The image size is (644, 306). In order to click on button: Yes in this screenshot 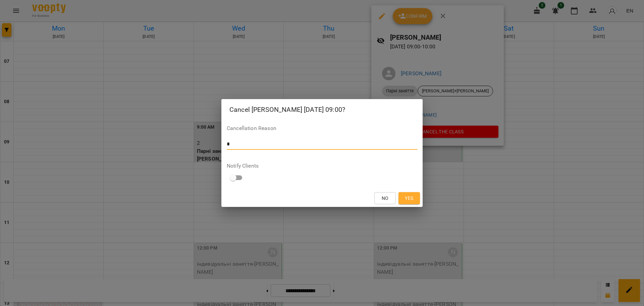, I will do `click(409, 198)`.